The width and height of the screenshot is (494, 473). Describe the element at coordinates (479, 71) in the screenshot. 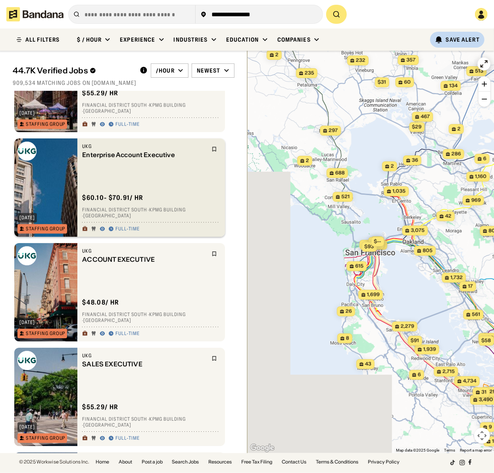

I see `span: 513` at that location.